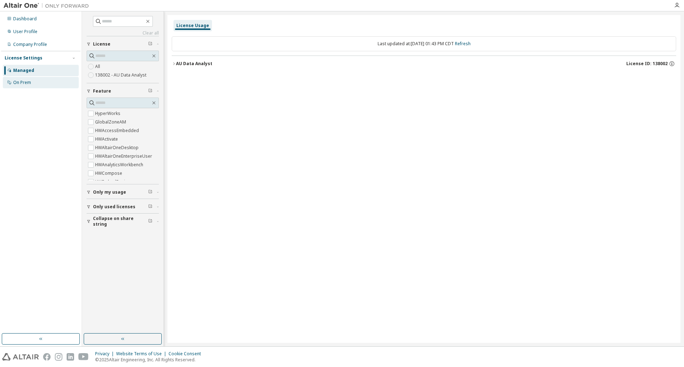 This screenshot has width=684, height=367. Describe the element at coordinates (70, 357) in the screenshot. I see `img: linkedin.svg` at that location.